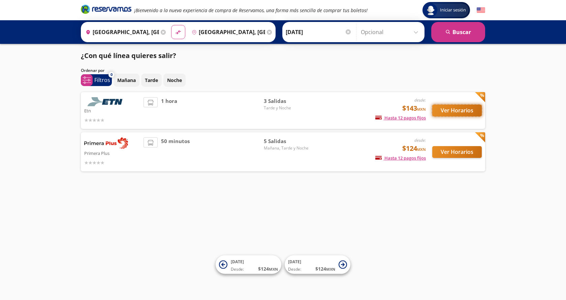  What do you see at coordinates (112, 153) in the screenshot?
I see `p: Primera Plus` at bounding box center [112, 153].